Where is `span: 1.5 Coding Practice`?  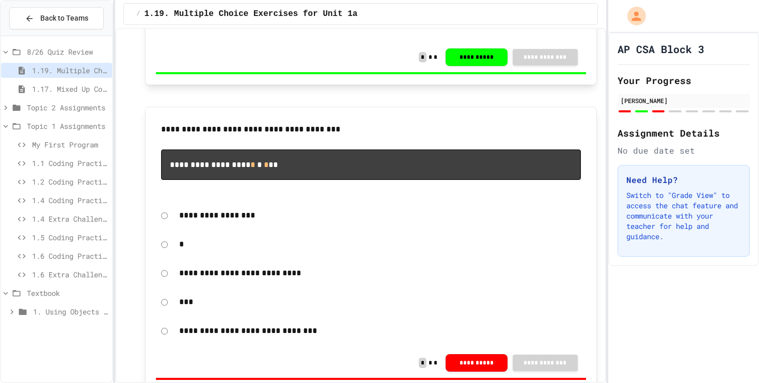 span: 1.5 Coding Practice is located at coordinates (70, 237).